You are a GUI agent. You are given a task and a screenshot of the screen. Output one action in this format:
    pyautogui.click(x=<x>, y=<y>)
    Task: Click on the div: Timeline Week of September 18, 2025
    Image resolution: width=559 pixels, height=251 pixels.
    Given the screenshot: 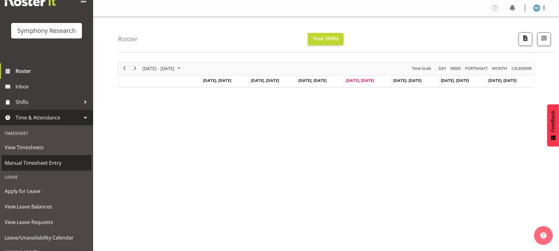 What is the action you would take?
    pyautogui.click(x=326, y=74)
    